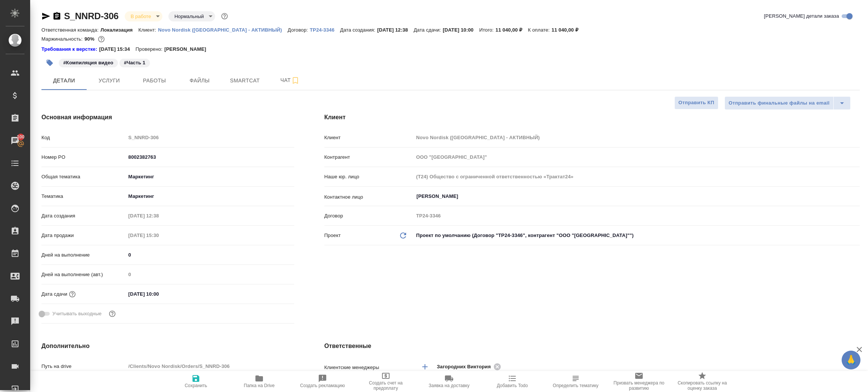 This screenshot has height=392, width=868. Describe the element at coordinates (109, 81) in the screenshot. I see `span: Услуги` at that location.